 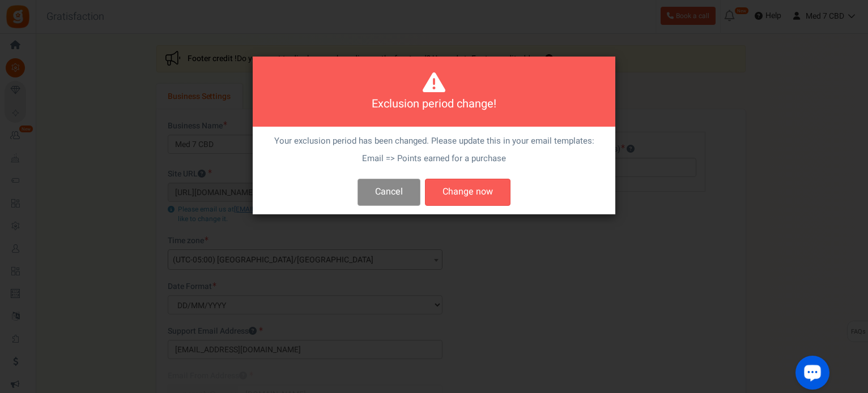 I want to click on p: Email => Points earned for a purchase, so click(x=434, y=158).